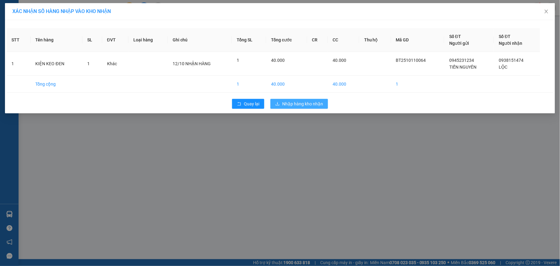  I want to click on th: Mã GD, so click(418, 40).